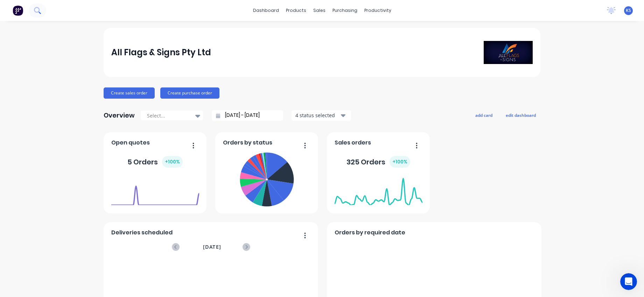 The height and width of the screenshot is (297, 644). What do you see at coordinates (296, 11) in the screenshot?
I see `div: products` at bounding box center [296, 11].